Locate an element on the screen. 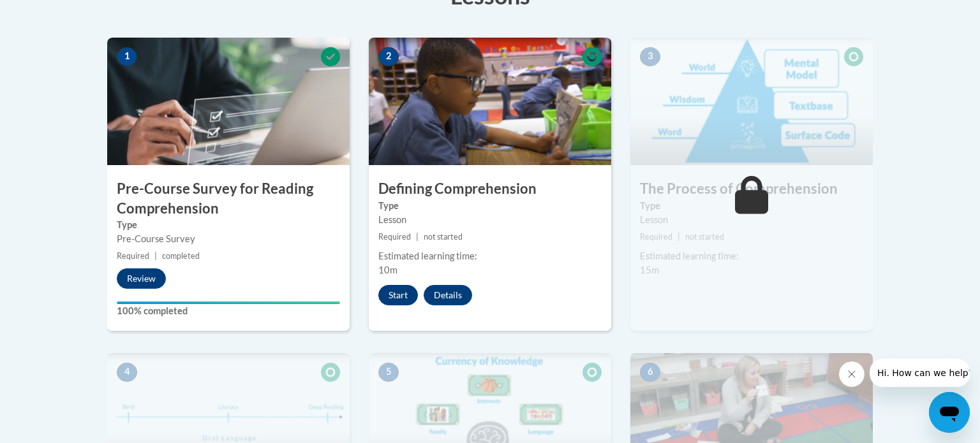 The width and height of the screenshot is (980, 443). button: Review is located at coordinates (141, 279).